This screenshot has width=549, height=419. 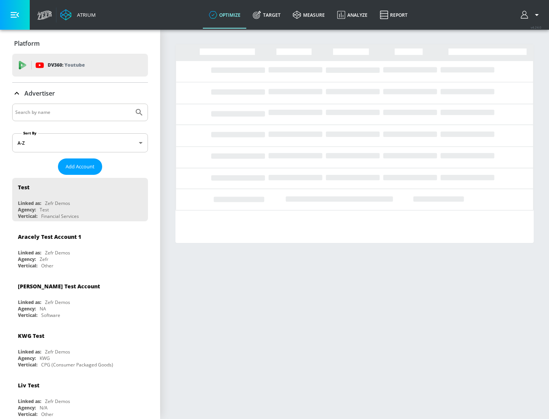 I want to click on div: N/A, so click(x=43, y=408).